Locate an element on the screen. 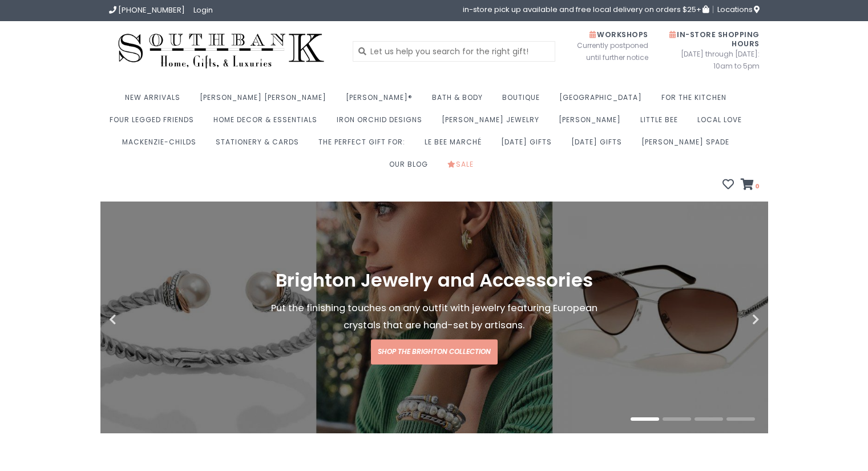 This screenshot has width=868, height=471. a: MacKenzie-Childs is located at coordinates (162, 145).